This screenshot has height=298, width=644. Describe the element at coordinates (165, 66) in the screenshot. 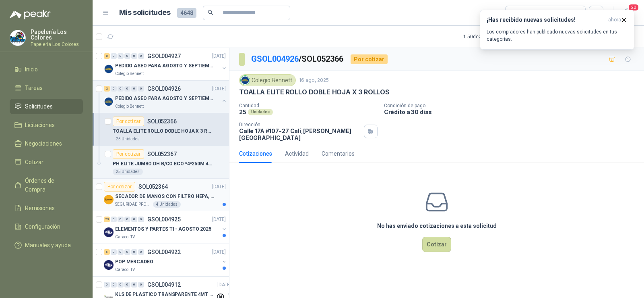

I see `p: PEDIDO ASEO PARA AGOSTO Y SEPTIEMBRE 2` at that location.